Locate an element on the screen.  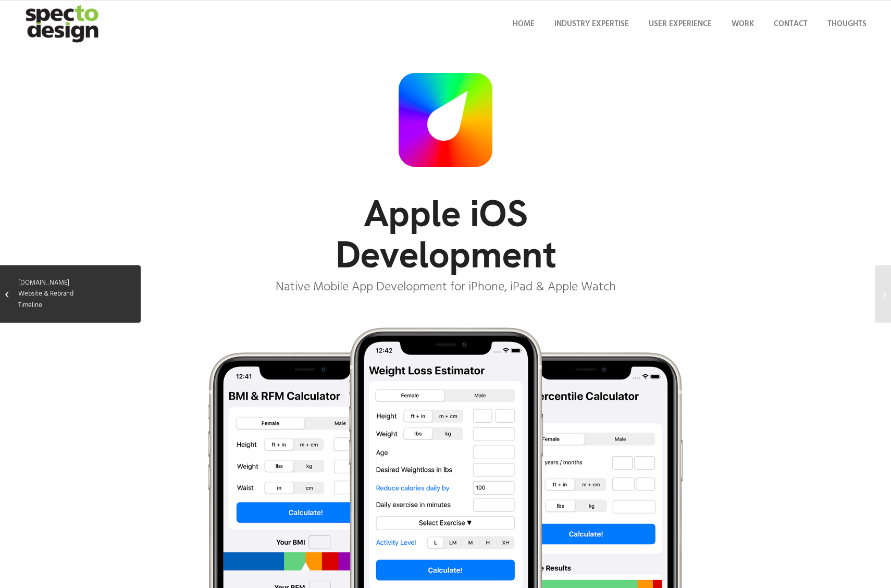
img: icon is located at coordinates (446, 120).